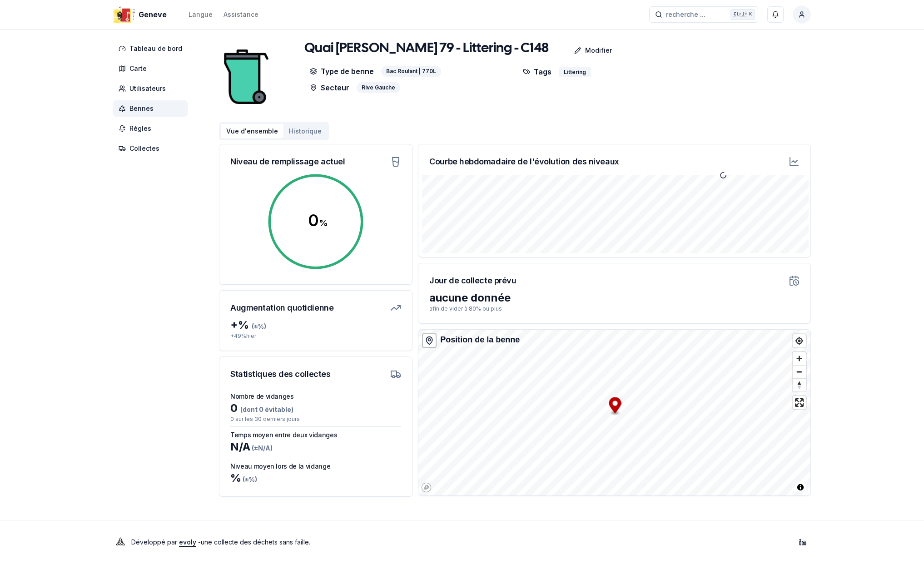 Image resolution: width=924 pixels, height=564 pixels. What do you see at coordinates (221, 542) in the screenshot?
I see `p: Développé par - une collecte des déchets sans faille .` at bounding box center [221, 542].